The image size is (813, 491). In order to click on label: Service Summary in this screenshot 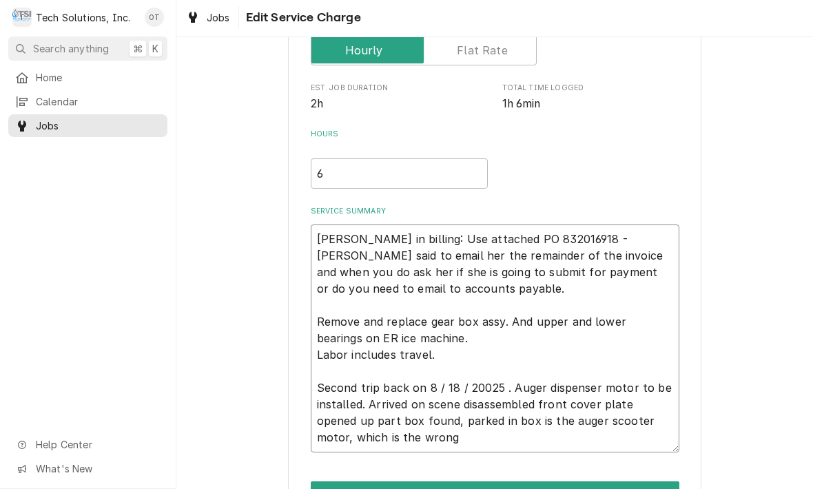, I will do `click(495, 214)`.